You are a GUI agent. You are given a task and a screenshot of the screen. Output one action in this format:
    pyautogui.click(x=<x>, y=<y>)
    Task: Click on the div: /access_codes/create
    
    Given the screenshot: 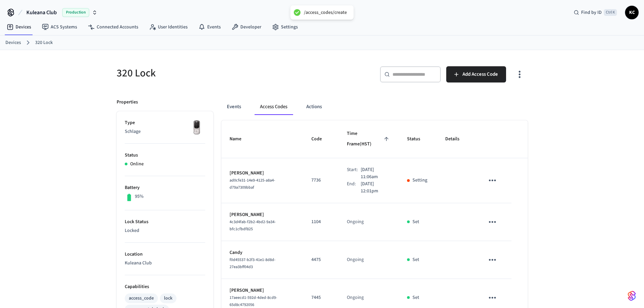 What is the action you would take?
    pyautogui.click(x=326, y=13)
    